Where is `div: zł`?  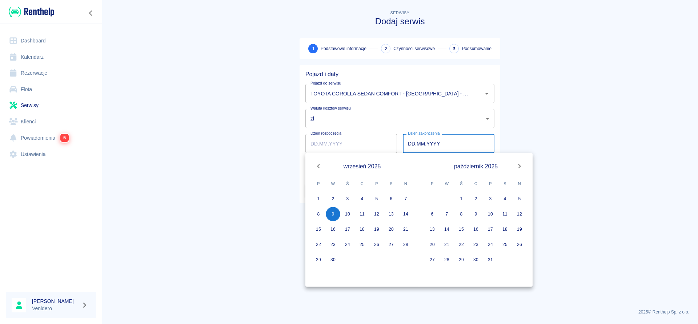
div: zł is located at coordinates (400, 118).